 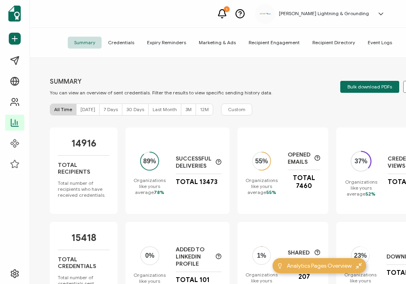 What do you see at coordinates (159, 192) in the screenshot?
I see `span: 78%` at bounding box center [159, 192].